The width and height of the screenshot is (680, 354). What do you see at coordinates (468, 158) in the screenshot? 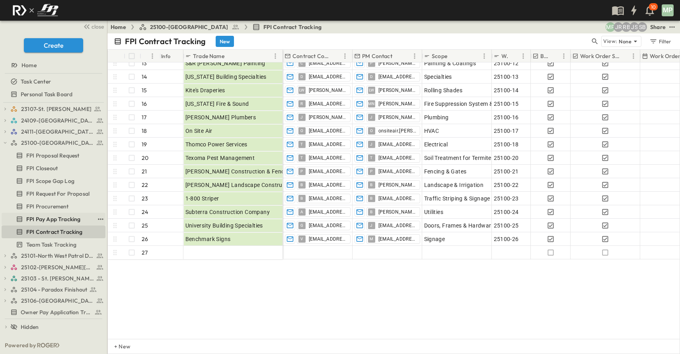
I see `span: Soil Treatment for Termite Control` at bounding box center [468, 158].